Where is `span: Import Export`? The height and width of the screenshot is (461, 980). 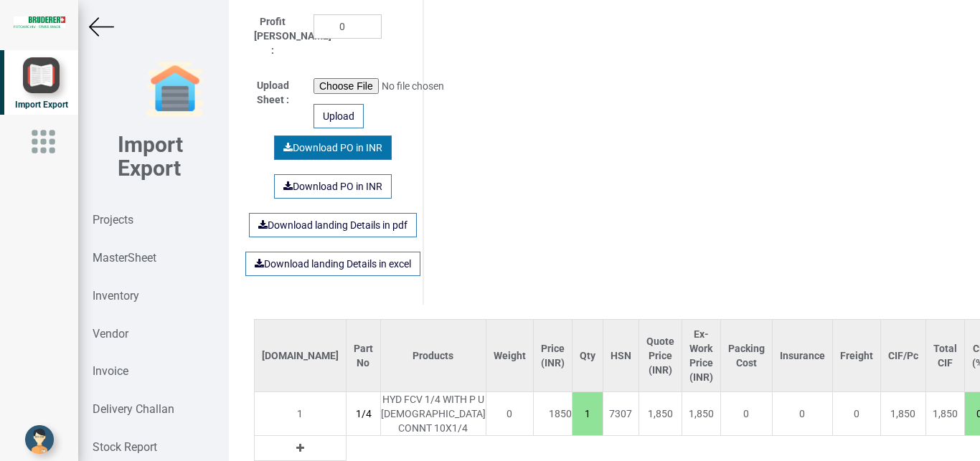
span: Import Export is located at coordinates (42, 104).